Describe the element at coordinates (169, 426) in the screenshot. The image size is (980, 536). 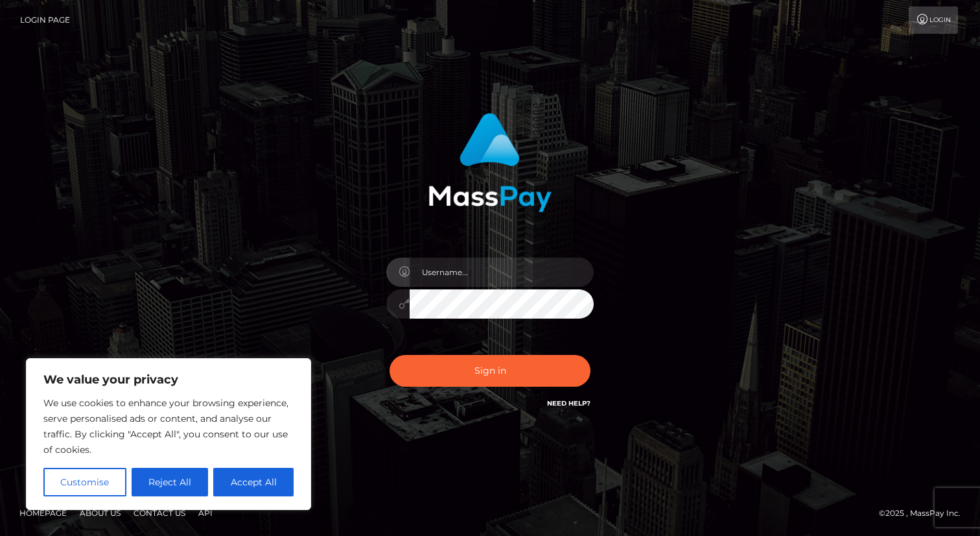
I see `p: We use cookies to enhance your browsing experience, serve personalised ads or content, and analys...` at that location.